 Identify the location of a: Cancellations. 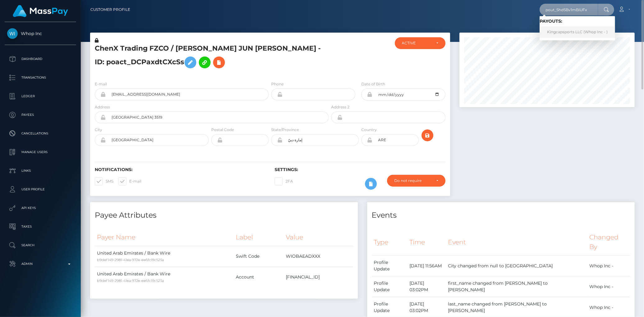
(41, 133).